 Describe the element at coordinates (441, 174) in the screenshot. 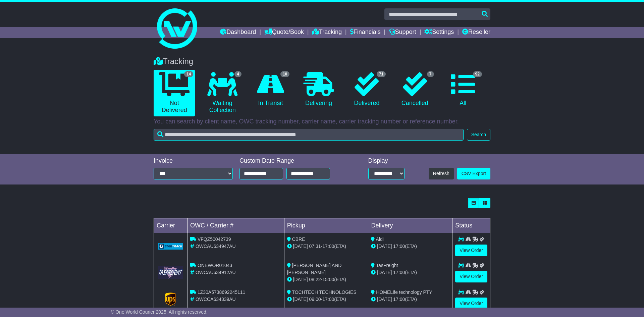

I see `button: Refresh` at that location.